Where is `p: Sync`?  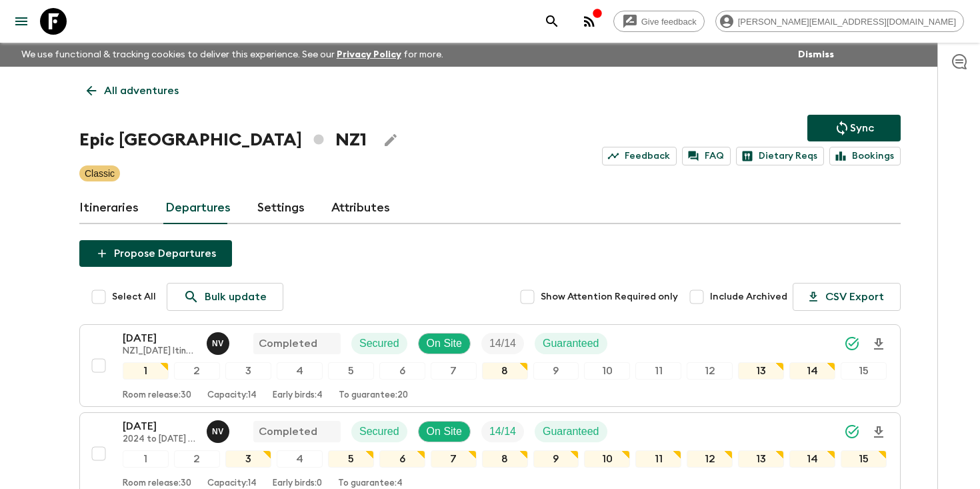
p: Sync is located at coordinates (862, 128).